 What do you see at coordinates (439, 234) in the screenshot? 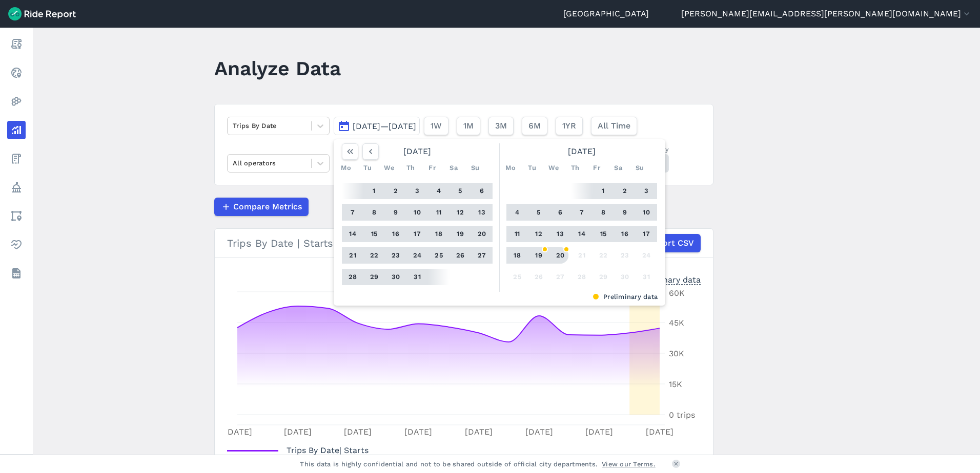
I see `button: 18` at bounding box center [439, 234].